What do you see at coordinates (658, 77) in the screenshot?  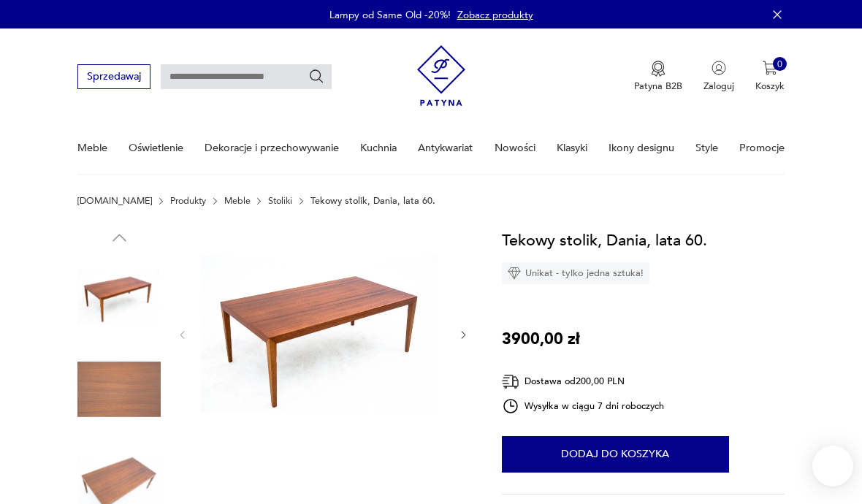 I see `button: Patyna B2B` at bounding box center [658, 77].